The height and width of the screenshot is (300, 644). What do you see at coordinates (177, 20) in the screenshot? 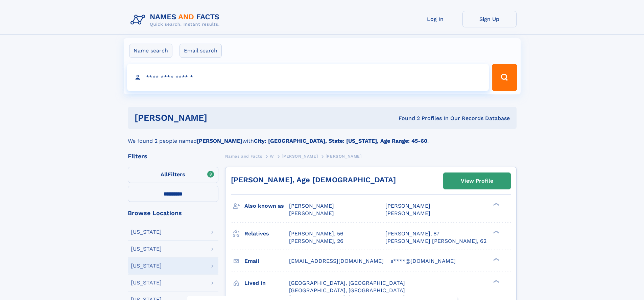
I see `img: Logo Names and Facts` at bounding box center [177, 20].